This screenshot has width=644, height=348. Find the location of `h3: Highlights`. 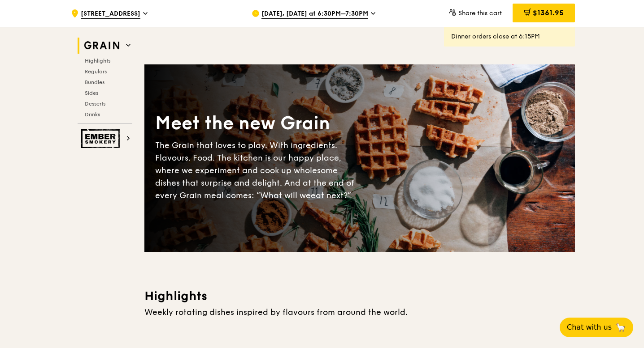

h3: Highlights is located at coordinates (360, 296).